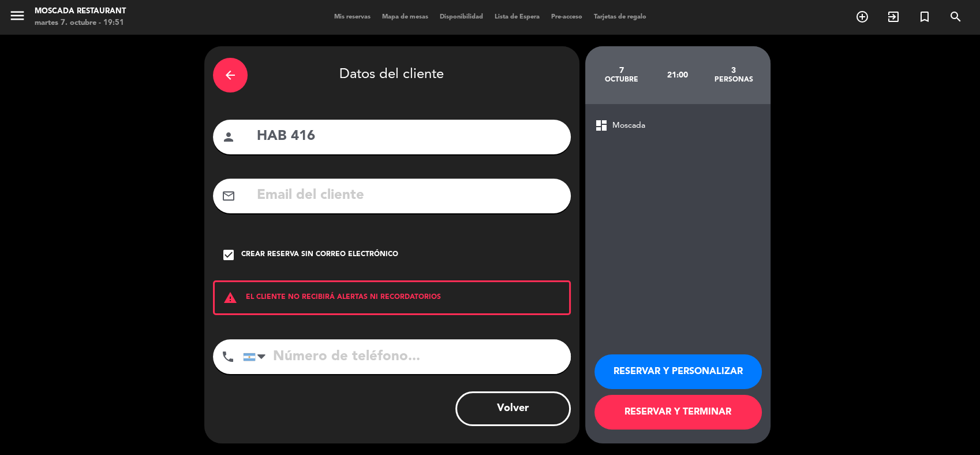 Image resolution: width=980 pixels, height=455 pixels. I want to click on span: Lista de Espera, so click(517, 17).